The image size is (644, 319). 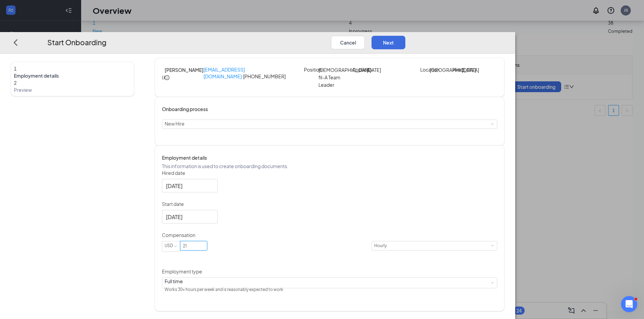 I want to click on p: Employment type, so click(x=330, y=272).